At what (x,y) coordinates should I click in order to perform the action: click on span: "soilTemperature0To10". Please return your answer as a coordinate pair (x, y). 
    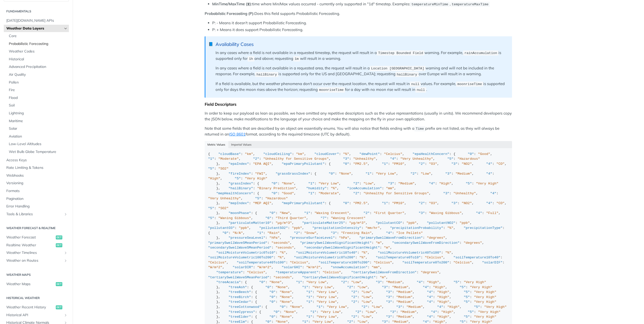
    Looking at the image, I should click on (398, 257).